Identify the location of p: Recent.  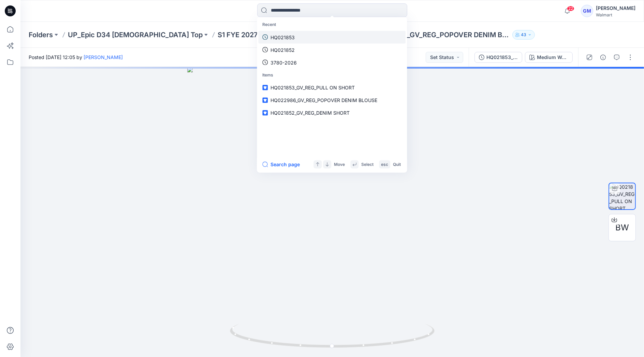
(332, 24).